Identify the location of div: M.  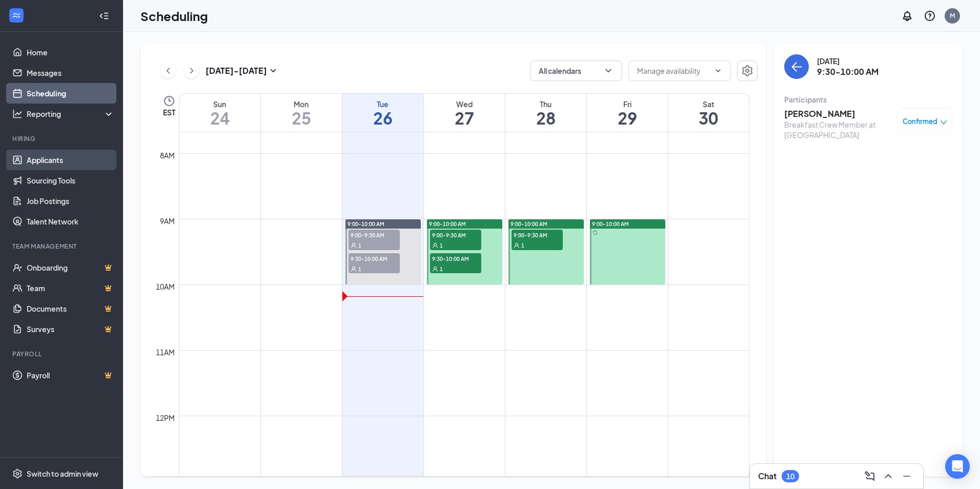
(952, 16).